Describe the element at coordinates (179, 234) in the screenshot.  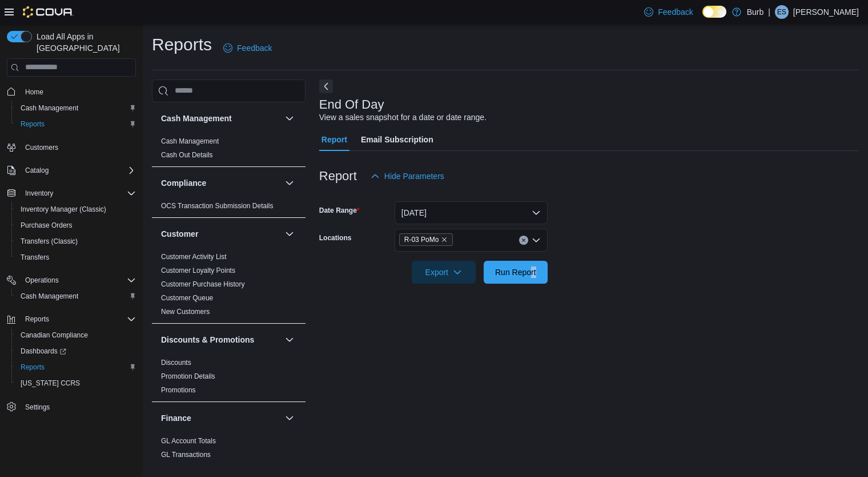
I see `h3: Customer` at that location.